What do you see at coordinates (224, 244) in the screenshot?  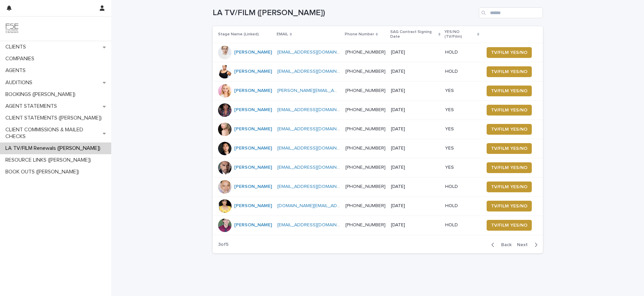 I see `p: 3 of 5` at bounding box center [224, 244].